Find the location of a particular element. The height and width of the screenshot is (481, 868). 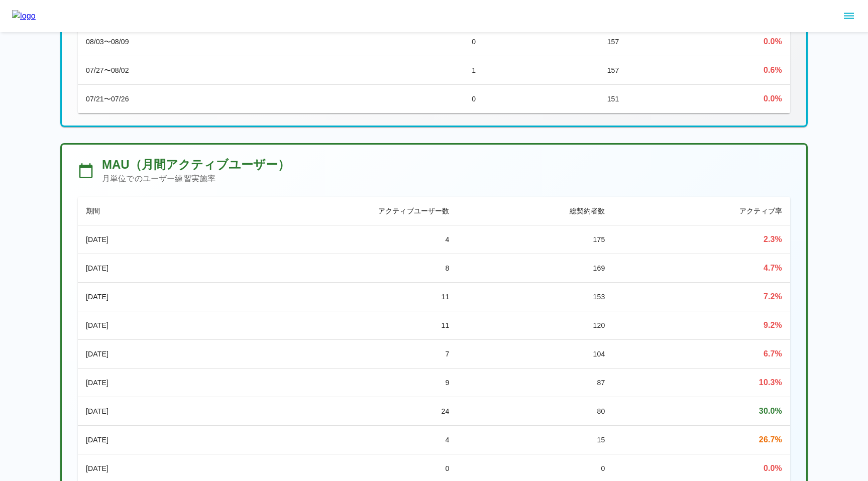

p: 4.7 % is located at coordinates (702, 268).